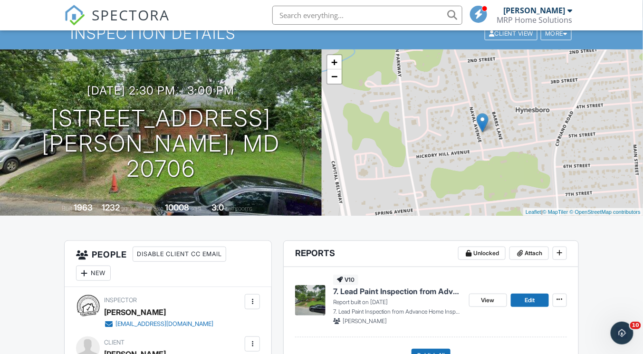 The image size is (643, 354). What do you see at coordinates (335, 62) in the screenshot?
I see `a: Zoom in` at bounding box center [335, 62].